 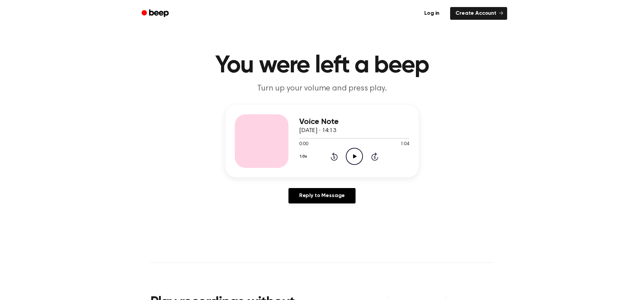 I want to click on a: Reply to Message, so click(x=322, y=196).